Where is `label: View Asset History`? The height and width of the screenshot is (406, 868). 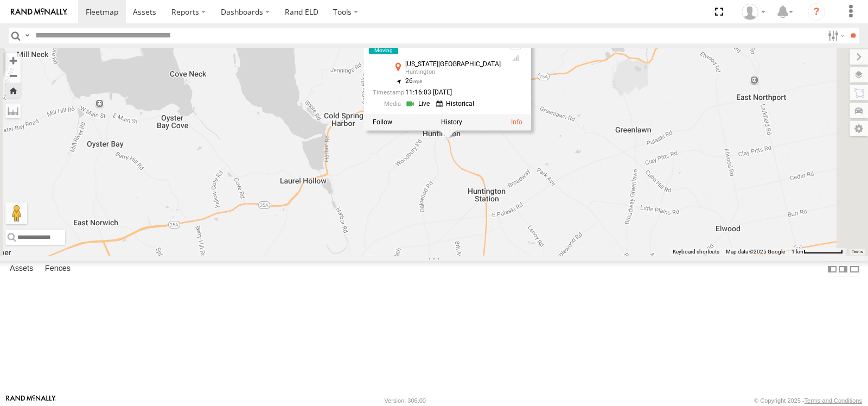
label: View Asset History is located at coordinates (451, 122).